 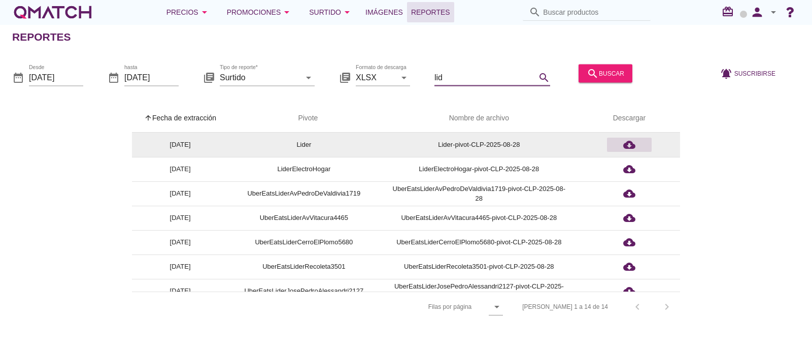 What do you see at coordinates (151, 77) in the screenshot?
I see `input: hasta` at bounding box center [151, 77].